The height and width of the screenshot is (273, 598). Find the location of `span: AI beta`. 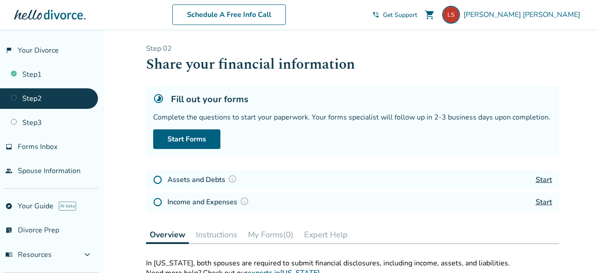

span: AI beta is located at coordinates (67, 206).